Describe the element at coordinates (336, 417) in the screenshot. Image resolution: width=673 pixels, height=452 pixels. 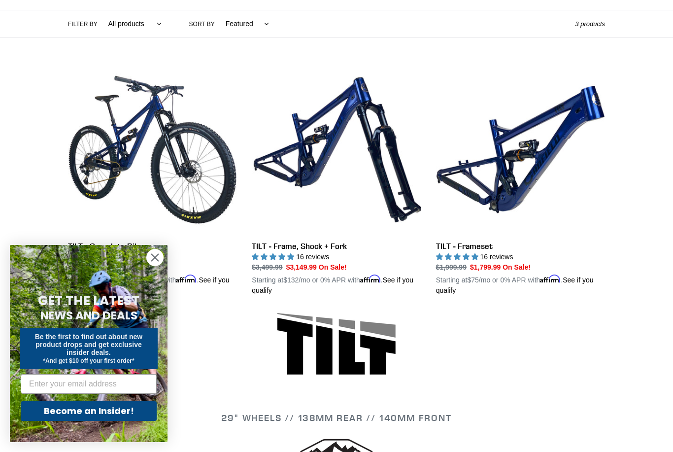
I see `span: 29" WHEELS // 138mm REAR // 140mm FRONT` at that location.